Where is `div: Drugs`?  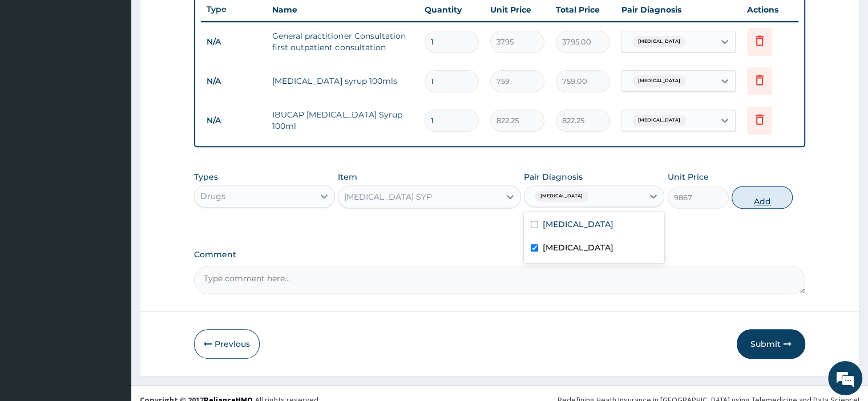
div: Drugs is located at coordinates (213, 196).